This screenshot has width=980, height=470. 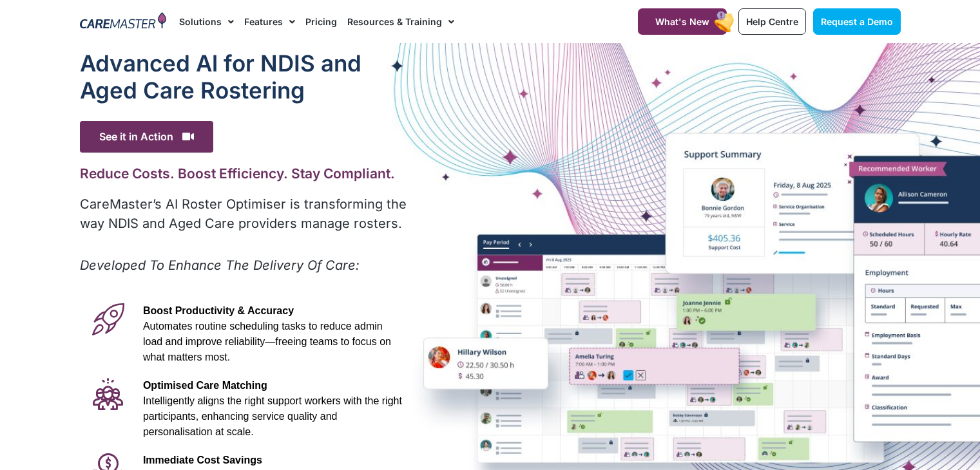 I want to click on span: Optimised Care Matching, so click(x=205, y=385).